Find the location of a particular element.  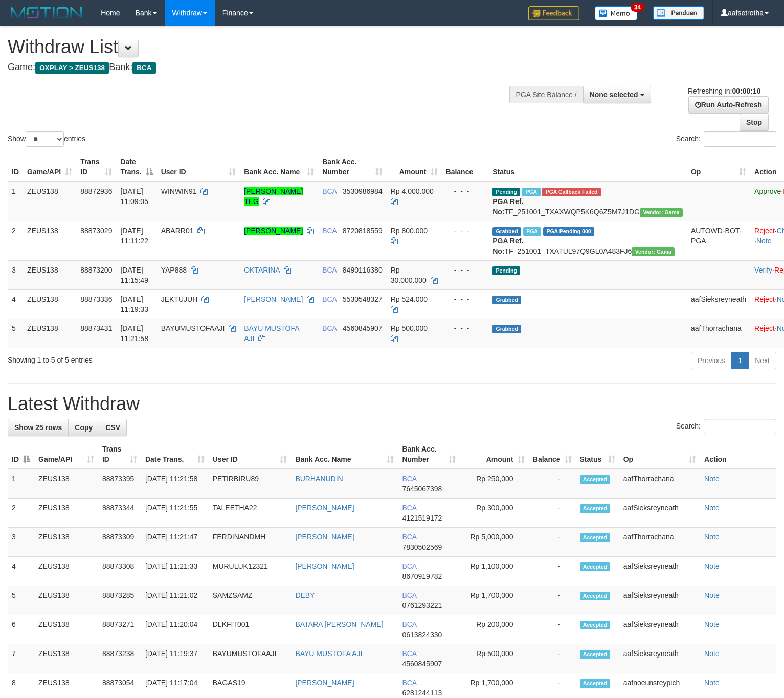

td: SAMZSAMZ is located at coordinates (250, 601).